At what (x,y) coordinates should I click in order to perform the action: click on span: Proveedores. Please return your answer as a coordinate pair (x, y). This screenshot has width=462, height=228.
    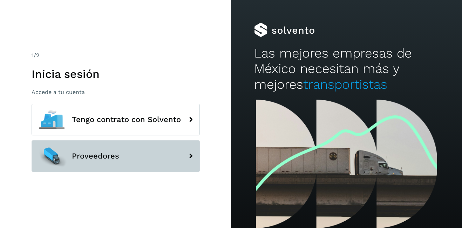
    Looking at the image, I should click on (95, 156).